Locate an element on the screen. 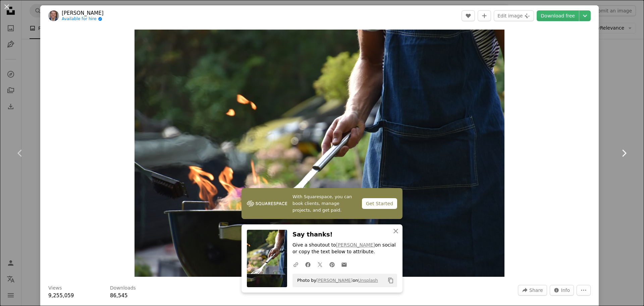  span: 9,255,059 is located at coordinates (61, 295).